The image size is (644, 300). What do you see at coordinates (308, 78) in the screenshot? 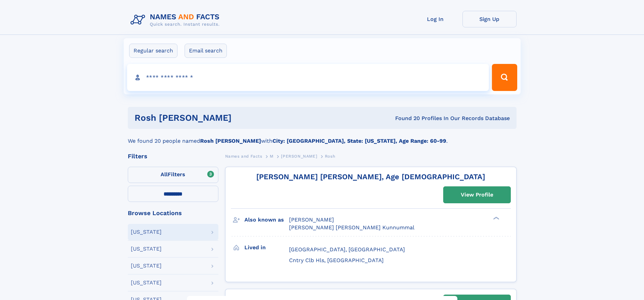
I see `input: search input` at bounding box center [308, 78].